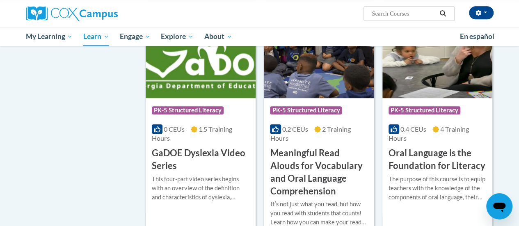 The image size is (519, 226). Describe the element at coordinates (437, 159) in the screenshot. I see `h3: Oral Language is the Foundation for Literacy` at that location.